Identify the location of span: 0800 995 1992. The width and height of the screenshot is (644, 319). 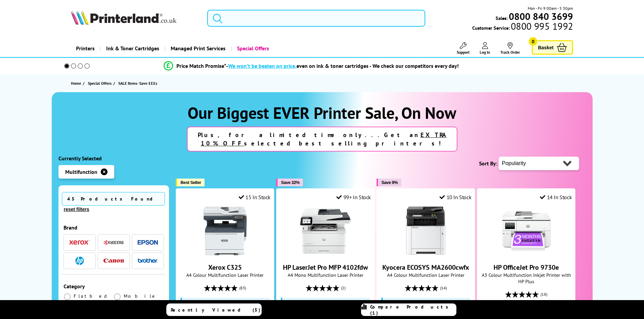
(541, 26).